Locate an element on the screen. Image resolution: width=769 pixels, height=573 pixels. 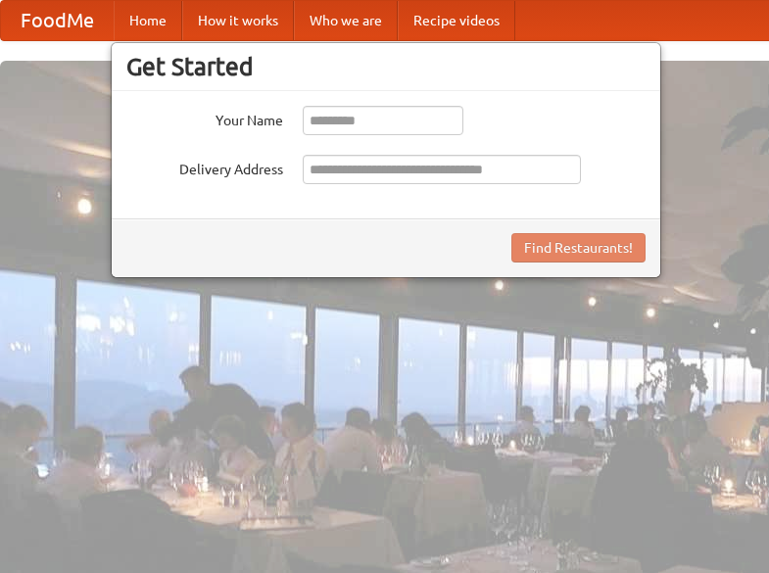
h3: Get Started is located at coordinates (386, 67).